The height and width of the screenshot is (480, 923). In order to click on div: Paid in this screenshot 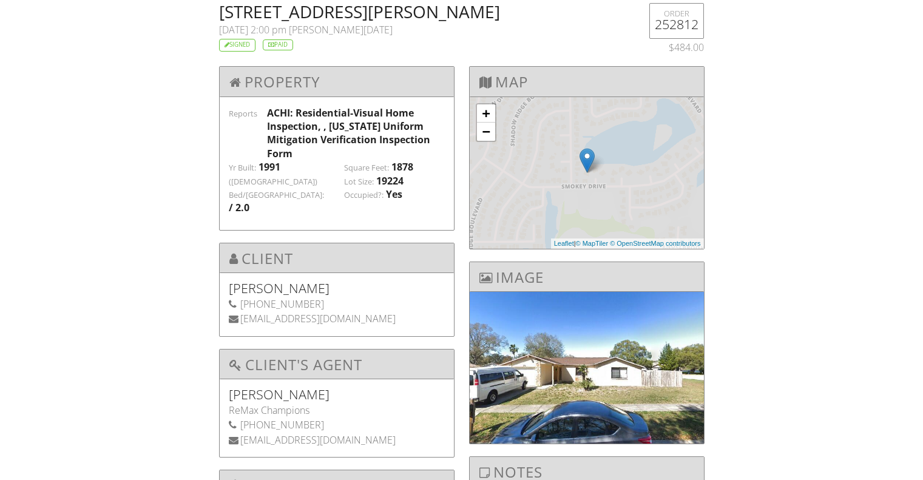, I will do `click(278, 45)`.